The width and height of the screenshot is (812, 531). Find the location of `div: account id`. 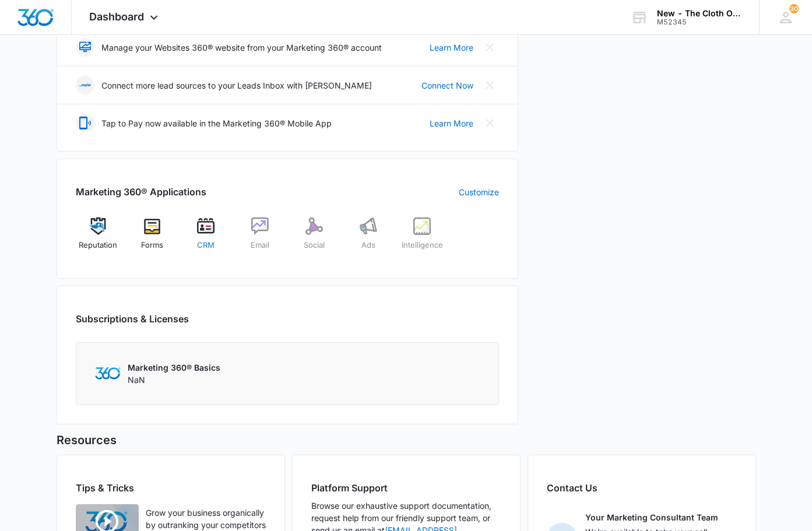

div: account id is located at coordinates (699, 22).